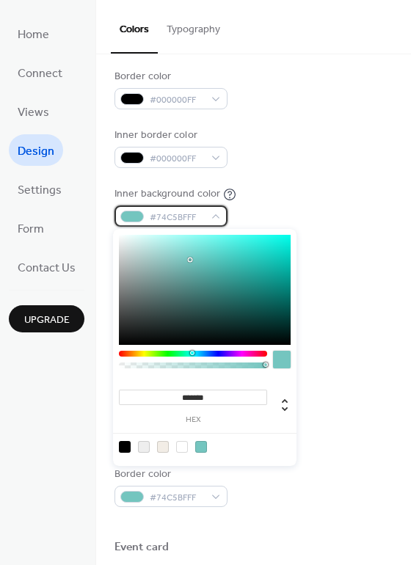 This screenshot has height=565, width=411. I want to click on div: rgb(238, 238, 238), so click(144, 447).